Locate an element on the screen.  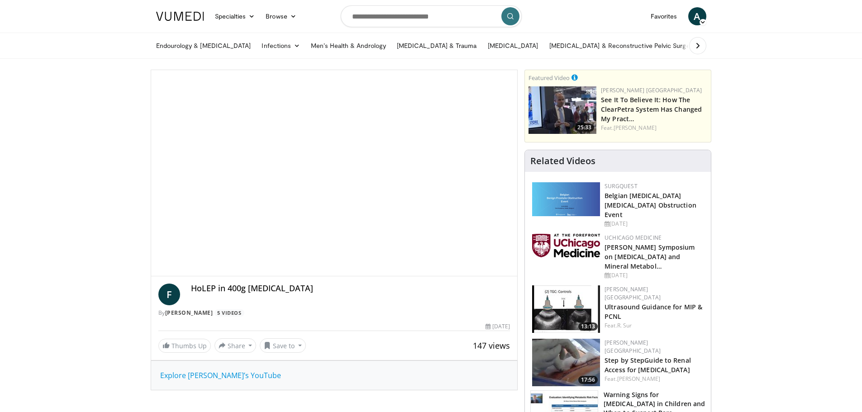
button: Share is located at coordinates (235, 346).